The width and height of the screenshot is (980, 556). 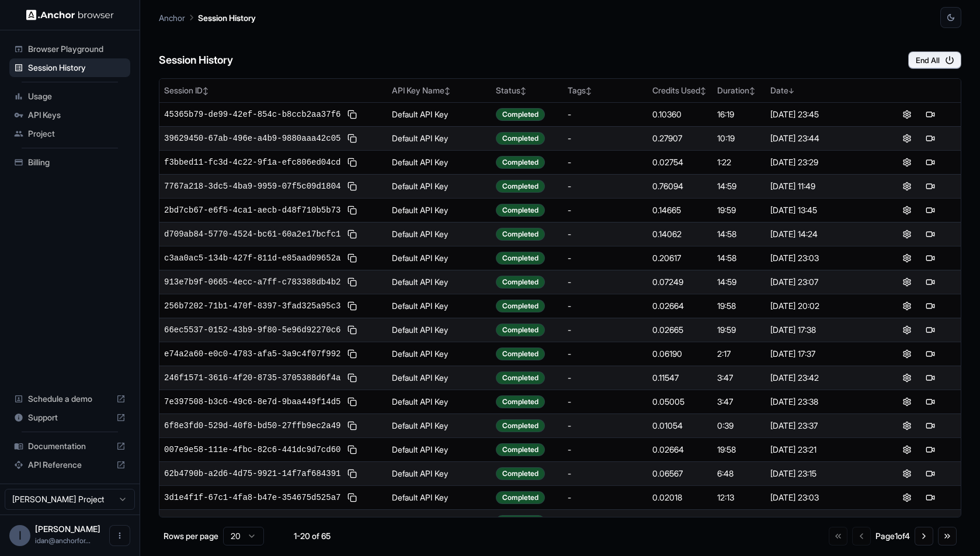 What do you see at coordinates (739, 330) in the screenshot?
I see `div: 19:59` at bounding box center [739, 330].